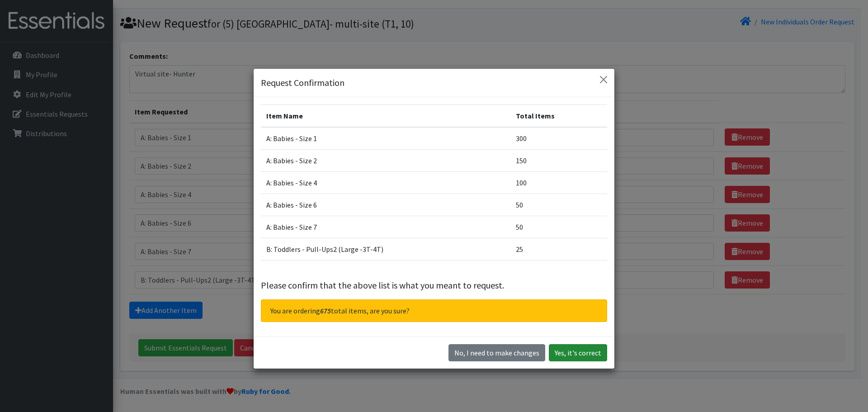 This screenshot has height=412, width=868. I want to click on div: You are ordering total items, are you sure?, so click(434, 311).